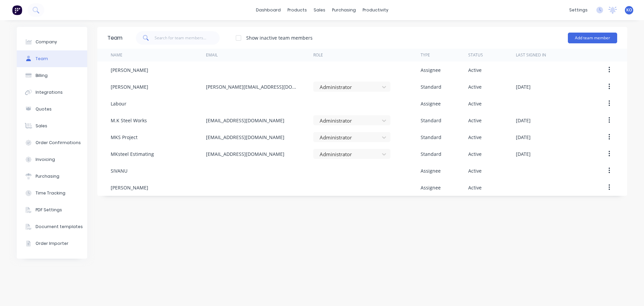  Describe the element at coordinates (375, 10) in the screenshot. I see `div: productivity` at that location.